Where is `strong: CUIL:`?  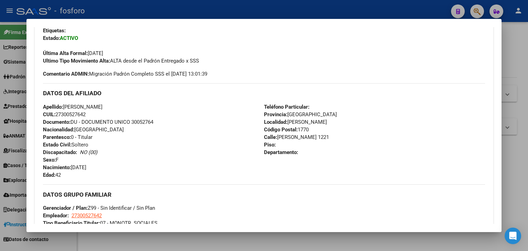
strong: CUIL: is located at coordinates (49, 114).